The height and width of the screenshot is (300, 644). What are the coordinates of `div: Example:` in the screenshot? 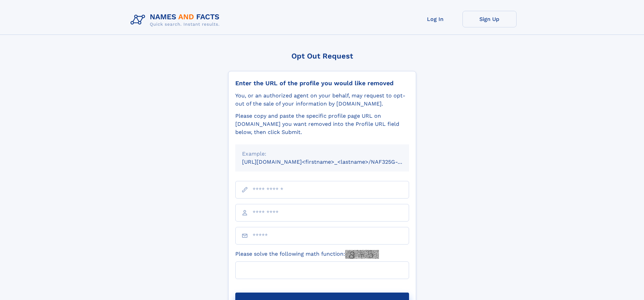 It's located at (322, 154).